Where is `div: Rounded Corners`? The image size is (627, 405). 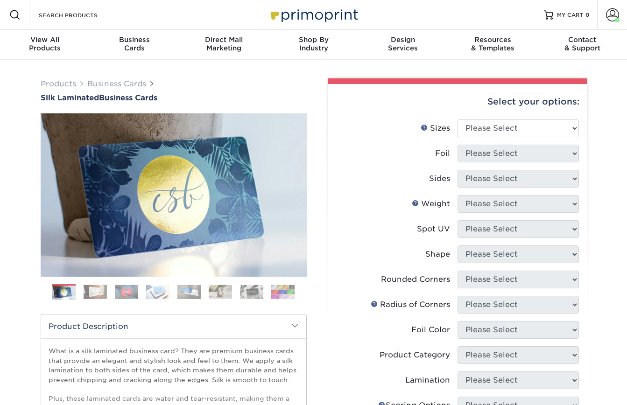 div: Rounded Corners is located at coordinates (416, 280).